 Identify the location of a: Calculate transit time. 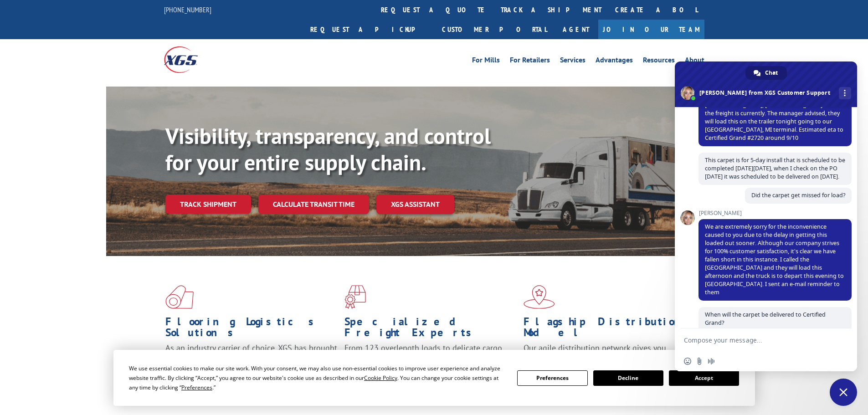
(313, 204).